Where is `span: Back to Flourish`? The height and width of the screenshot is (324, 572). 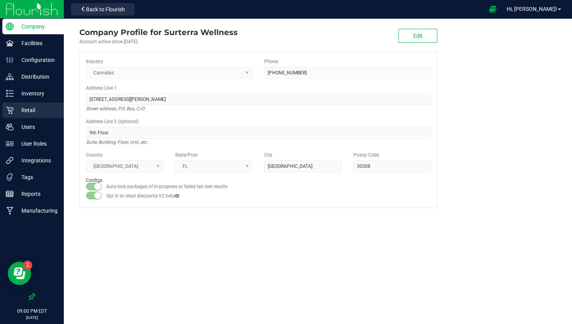
span: Back to Flourish is located at coordinates (105, 9).